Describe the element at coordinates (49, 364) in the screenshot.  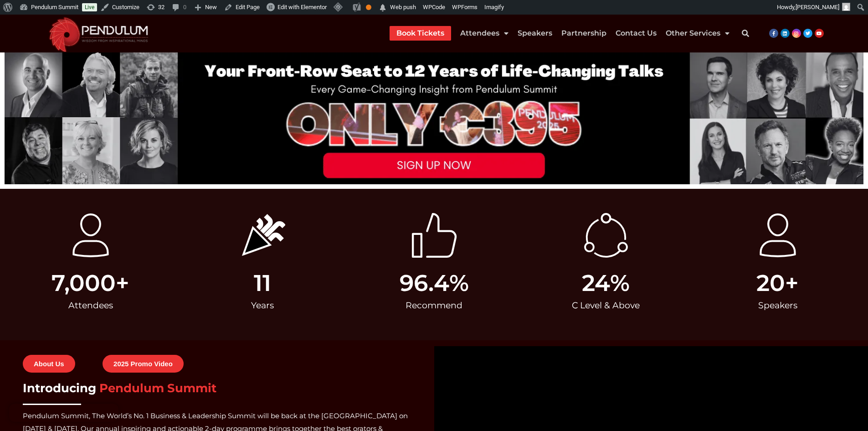
I see `a: About us` at that location.